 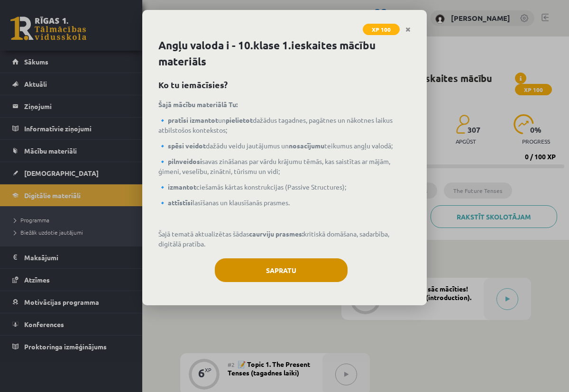 I want to click on strong: caurviju prasmes:, so click(x=276, y=233).